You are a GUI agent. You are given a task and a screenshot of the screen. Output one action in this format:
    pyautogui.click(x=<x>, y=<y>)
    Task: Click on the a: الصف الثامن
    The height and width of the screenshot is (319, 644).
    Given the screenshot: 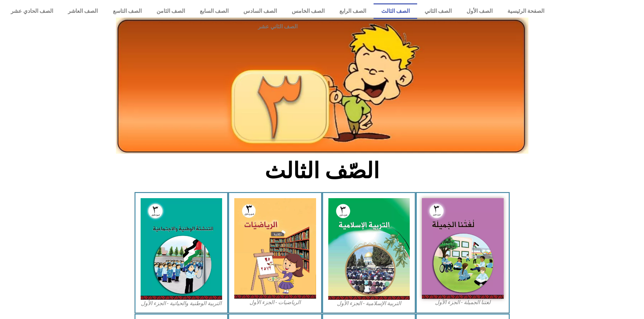 What is the action you would take?
    pyautogui.click(x=171, y=11)
    